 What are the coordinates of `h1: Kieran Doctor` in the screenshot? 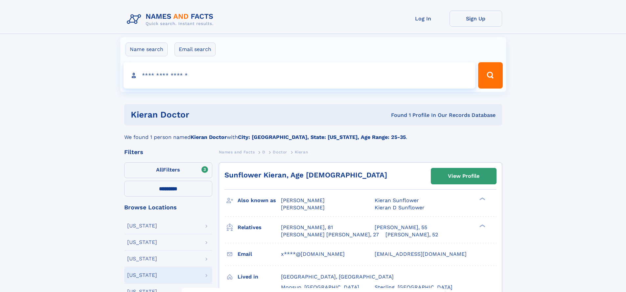 It's located at (210, 114).